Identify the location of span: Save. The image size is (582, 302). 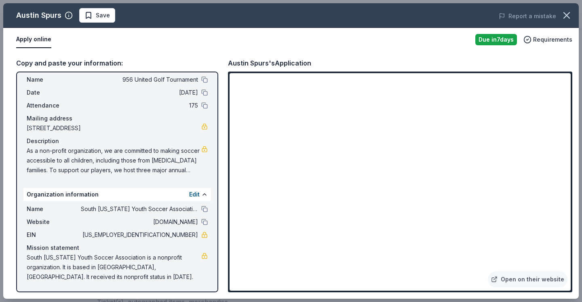
(103, 15).